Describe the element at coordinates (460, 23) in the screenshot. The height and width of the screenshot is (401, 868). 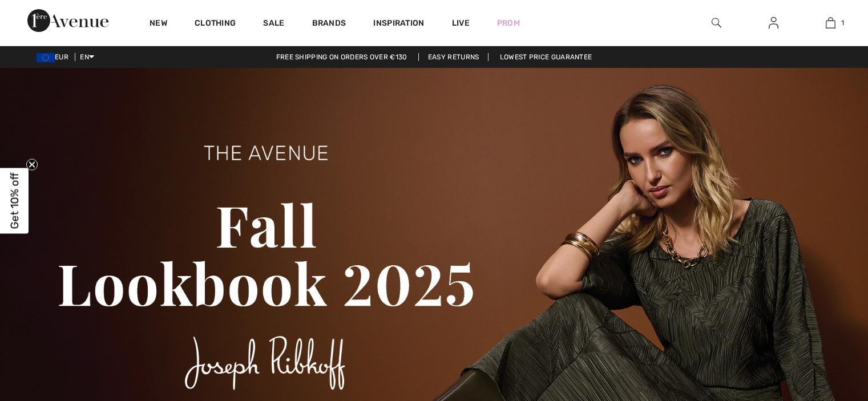
I see `a: Live` at that location.